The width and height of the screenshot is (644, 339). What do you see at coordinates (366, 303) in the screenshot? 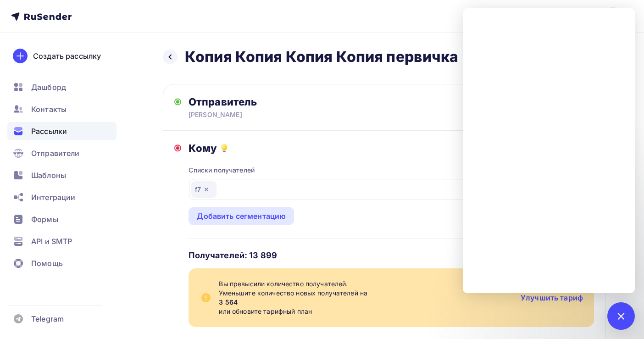
I see `span: 3 564` at bounding box center [366, 303].